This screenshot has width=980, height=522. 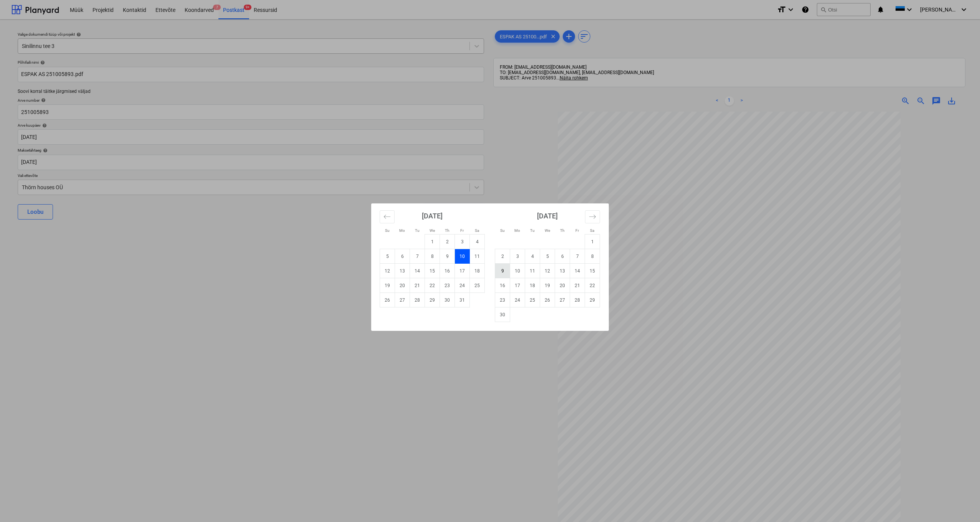 I want to click on td: Sunday, November 9, 2025, so click(x=503, y=271).